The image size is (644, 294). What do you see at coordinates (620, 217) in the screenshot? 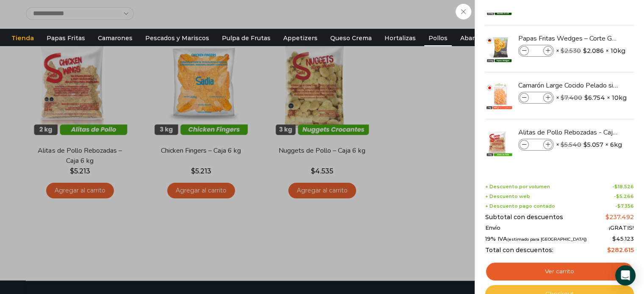
I see `bdi: 237.492` at bounding box center [620, 217].